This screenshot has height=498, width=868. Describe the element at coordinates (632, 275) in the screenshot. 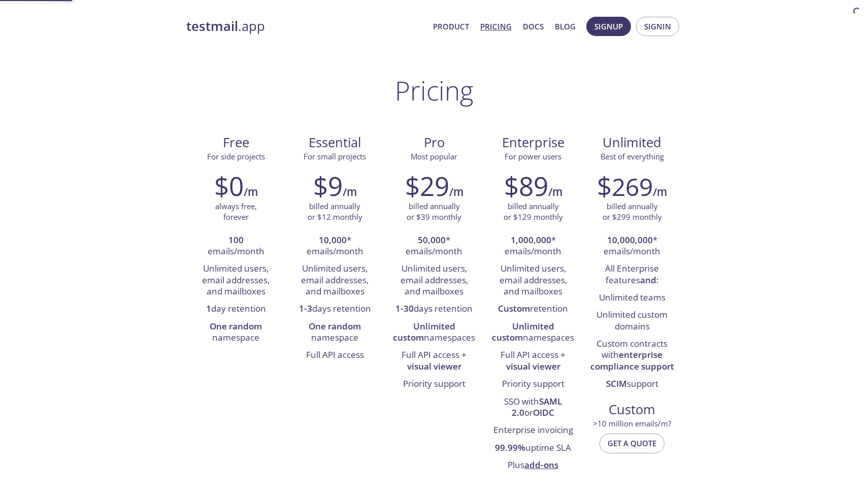

I see `li: All Enterprise features :` at that location.